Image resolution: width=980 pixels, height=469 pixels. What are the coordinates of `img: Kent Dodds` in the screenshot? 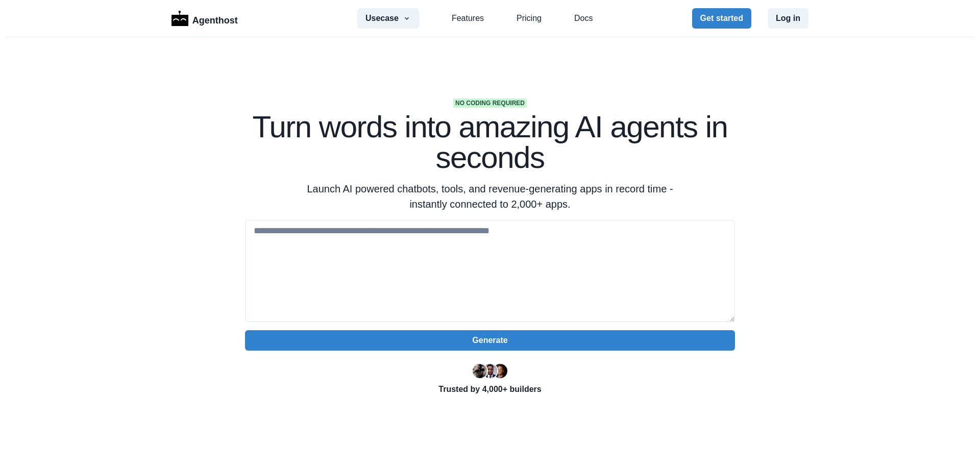 It's located at (500, 371).